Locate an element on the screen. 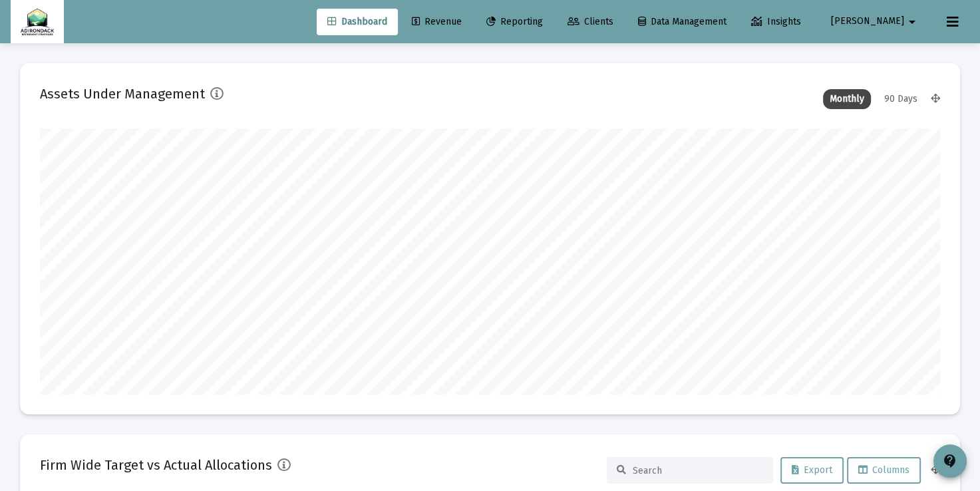 This screenshot has width=980, height=491. img: Dashboard is located at coordinates (37, 22).